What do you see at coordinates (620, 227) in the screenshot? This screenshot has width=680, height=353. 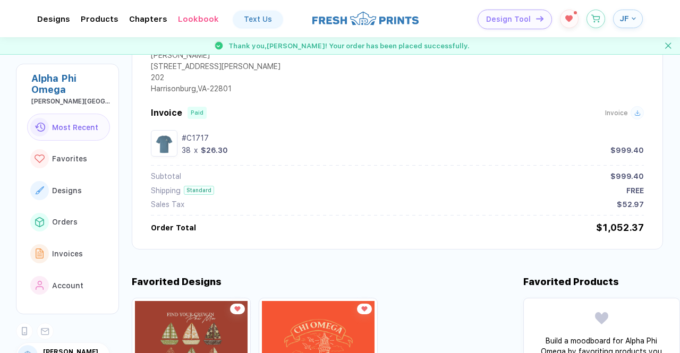 I see `div: $1,052.37` at bounding box center [620, 227].